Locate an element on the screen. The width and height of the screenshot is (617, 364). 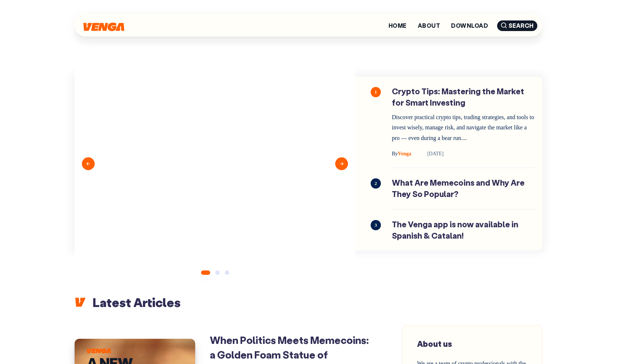
button: 1 of 3 is located at coordinates (205, 273).